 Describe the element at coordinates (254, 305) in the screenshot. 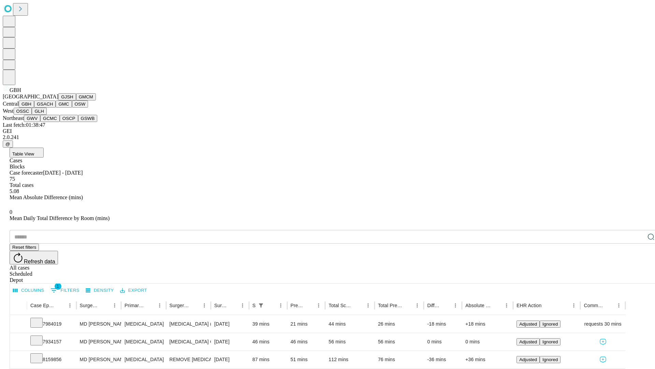

I see `div: Scheduled In Room Duration` at that location.